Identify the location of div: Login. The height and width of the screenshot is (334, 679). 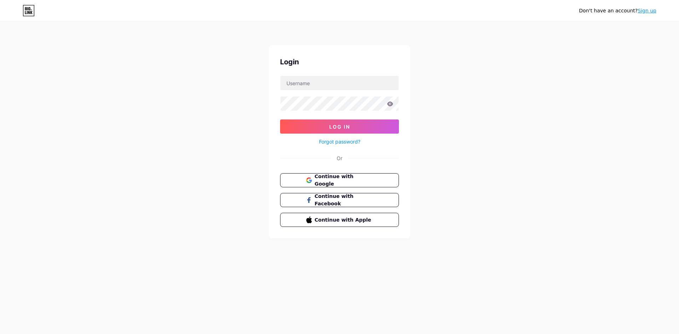
(340, 62).